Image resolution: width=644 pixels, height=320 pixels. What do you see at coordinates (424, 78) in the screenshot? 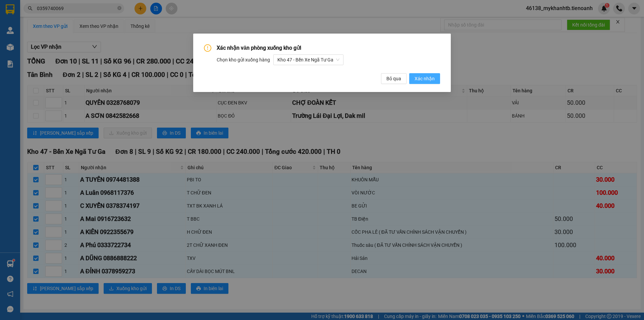
I see `button: Xác nhận` at bounding box center [424, 78].